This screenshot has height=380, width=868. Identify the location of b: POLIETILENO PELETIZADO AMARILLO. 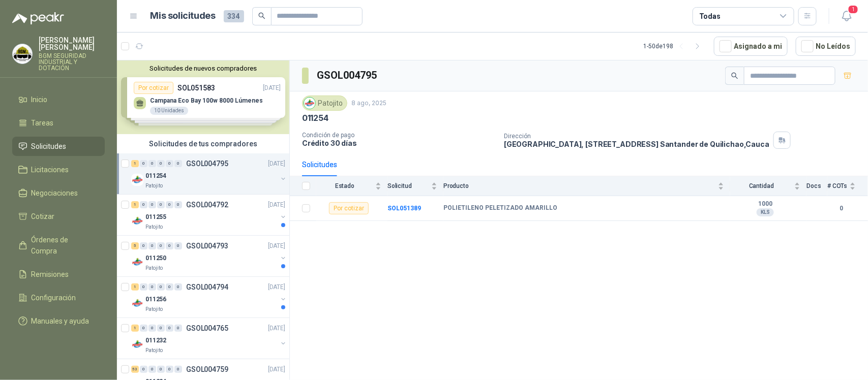
(500, 208).